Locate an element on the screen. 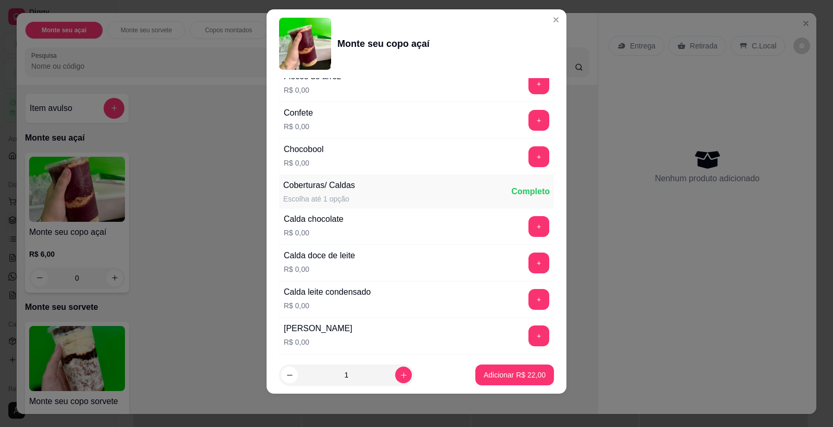  button: Adicionar R$ 22,00 is located at coordinates (515, 375).